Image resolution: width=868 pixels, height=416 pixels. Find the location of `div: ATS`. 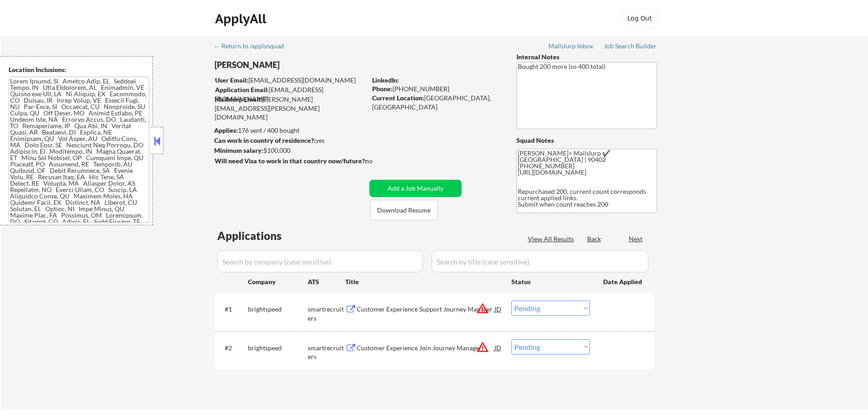

div: ATS is located at coordinates (326, 282).